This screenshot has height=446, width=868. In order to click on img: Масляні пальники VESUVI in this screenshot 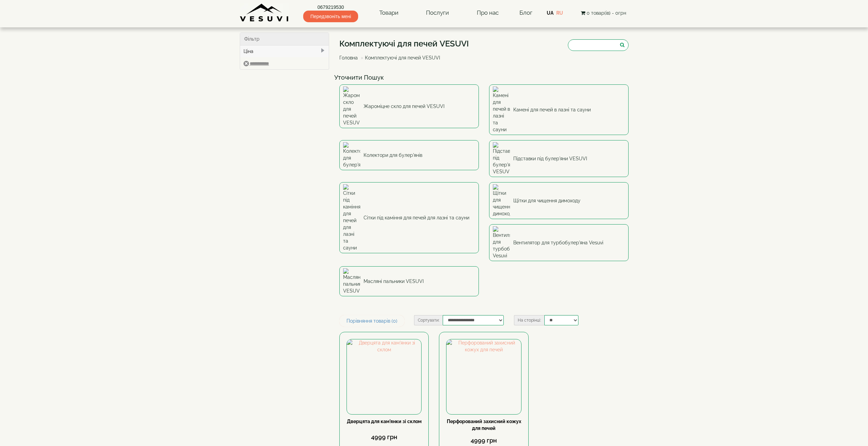, I will do `click(352, 281)`.